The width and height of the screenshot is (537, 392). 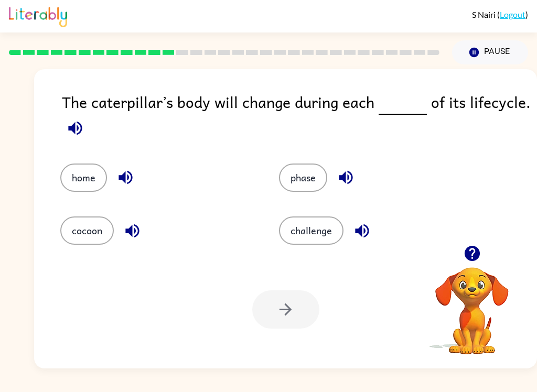 What do you see at coordinates (83, 178) in the screenshot?
I see `button: home` at bounding box center [83, 178].